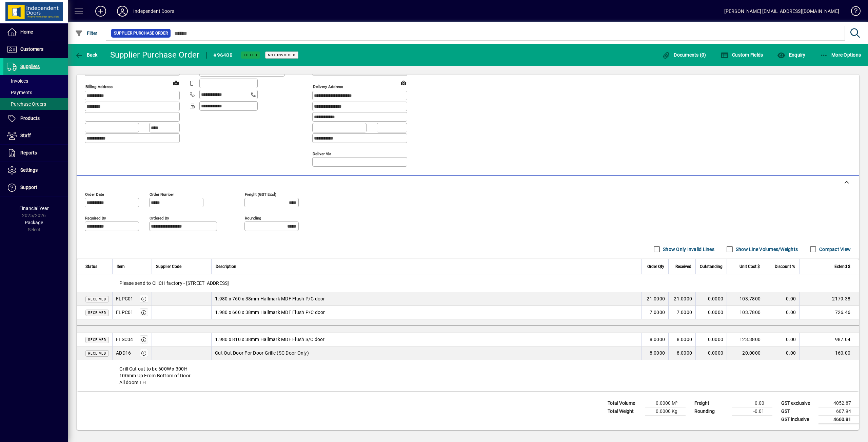 The image size is (868, 442). I want to click on span: Staff, so click(25, 136).